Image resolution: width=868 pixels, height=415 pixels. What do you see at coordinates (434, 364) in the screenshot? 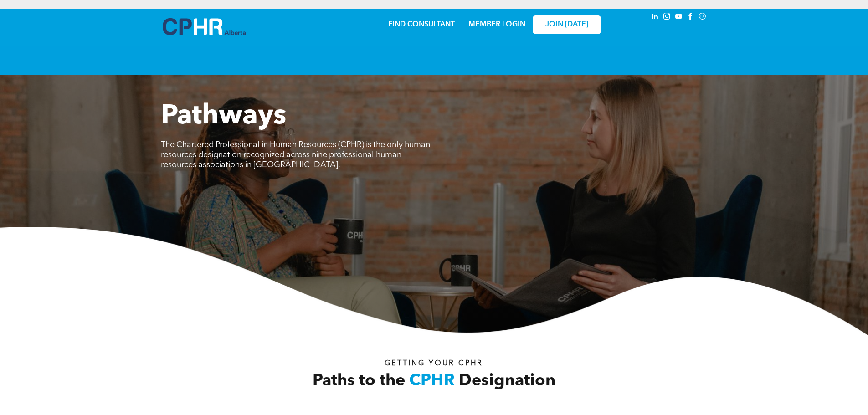
I see `span: Getting your Cphr` at bounding box center [434, 364].